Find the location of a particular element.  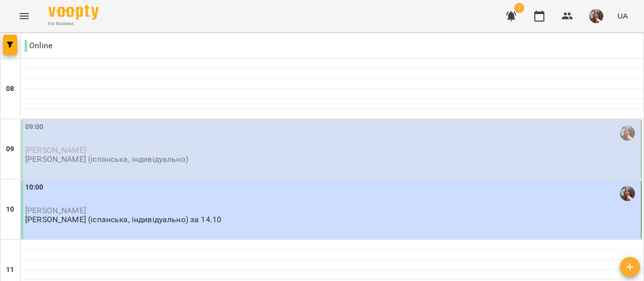

button: UA is located at coordinates (622, 16).